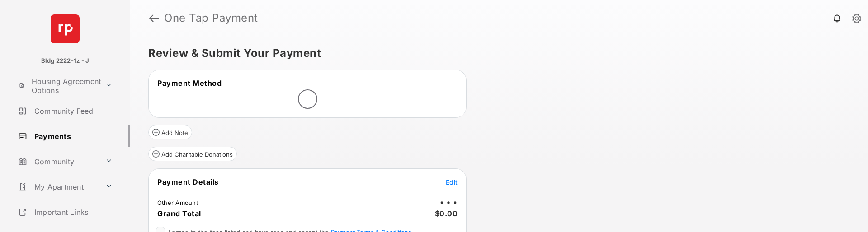 The image size is (868, 232). What do you see at coordinates (446, 213) in the screenshot?
I see `span: $0.00` at bounding box center [446, 213].